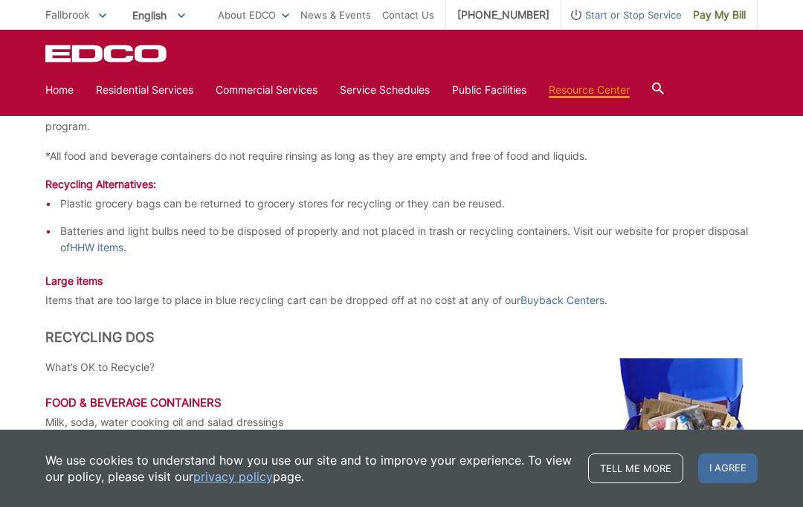 The image size is (803, 507). Describe the element at coordinates (401, 118) in the screenshot. I see `p: To recycle cartons, place empty cartons in recycling cart along with all paper, metal, plastic, a...` at that location.